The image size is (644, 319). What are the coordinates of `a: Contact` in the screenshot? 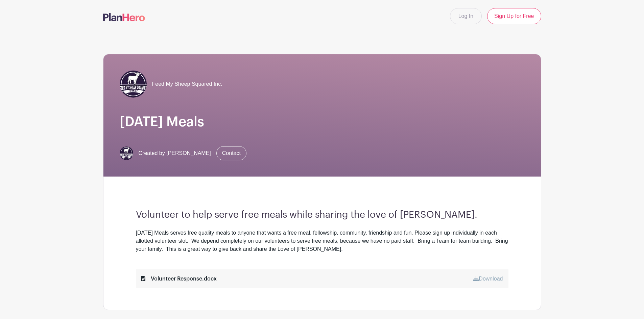 It's located at (231, 153).